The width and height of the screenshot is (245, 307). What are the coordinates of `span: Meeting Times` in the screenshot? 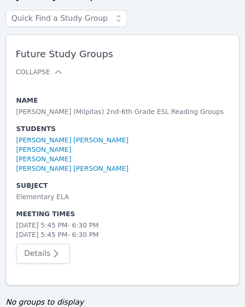 It's located at (120, 214).